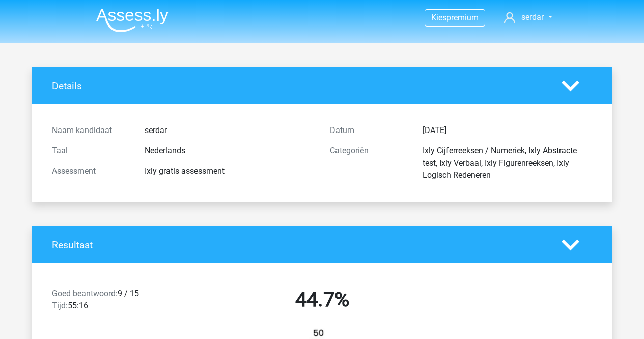 Image resolution: width=644 pixels, height=339 pixels. I want to click on a: serdar, so click(528, 17).